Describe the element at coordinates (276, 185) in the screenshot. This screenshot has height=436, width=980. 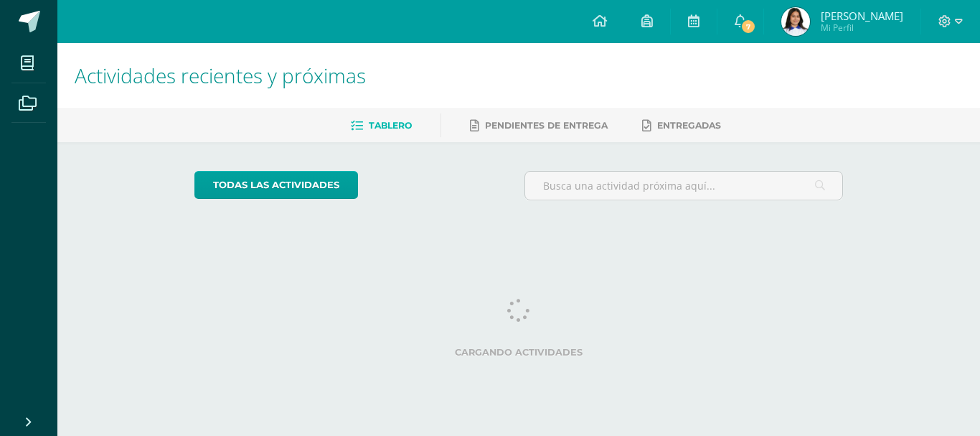
I see `a: todas las Actividades` at that location.